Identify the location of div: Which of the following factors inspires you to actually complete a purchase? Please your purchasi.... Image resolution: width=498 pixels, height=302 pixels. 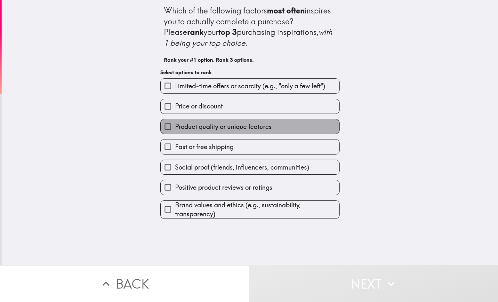
(250, 27).